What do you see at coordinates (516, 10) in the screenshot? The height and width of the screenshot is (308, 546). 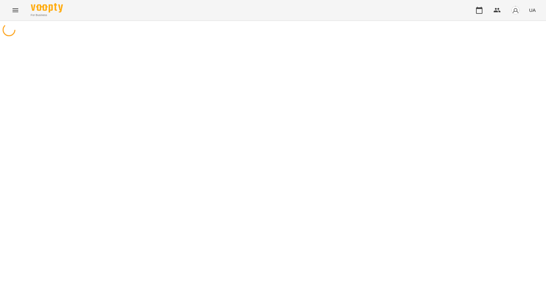 I see `img: avatar_s.png` at bounding box center [516, 10].